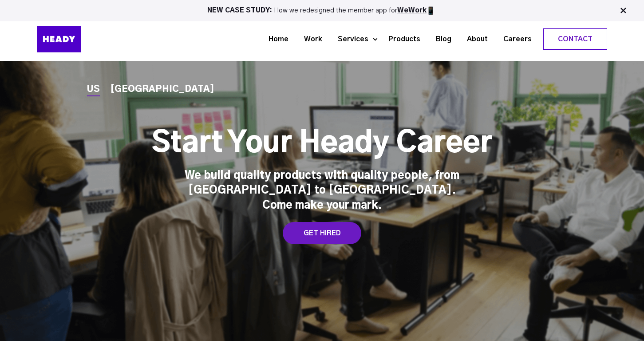  What do you see at coordinates (575, 39) in the screenshot?
I see `a: Contact` at bounding box center [575, 39].